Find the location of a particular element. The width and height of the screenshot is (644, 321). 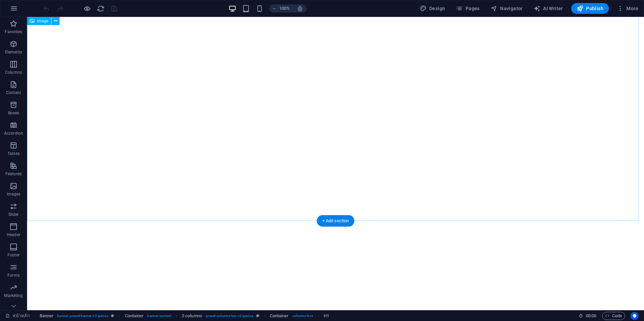

i: On resize automatically adjust zoom level to fit chosen device. is located at coordinates (300, 9).